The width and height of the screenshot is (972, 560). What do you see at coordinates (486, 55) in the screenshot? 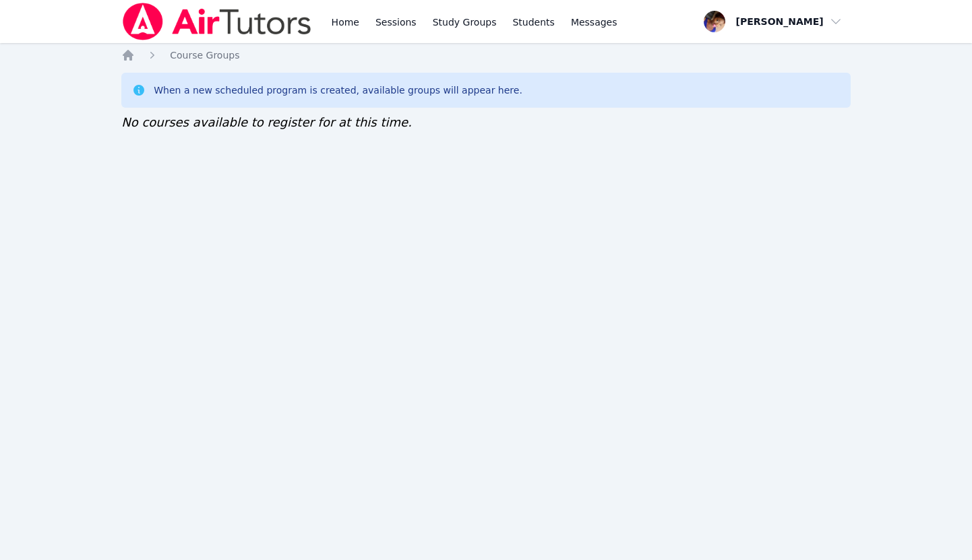
I see `nav: Breadcrumb` at bounding box center [486, 55].